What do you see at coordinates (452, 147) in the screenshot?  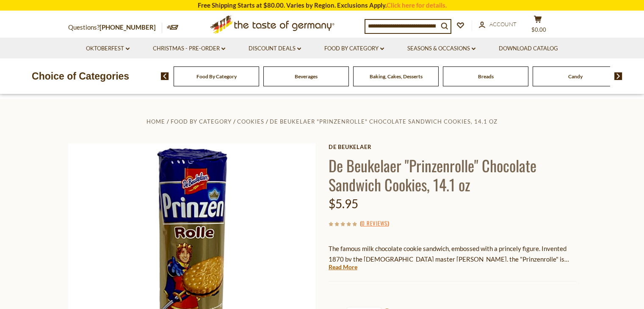 I see `a: De Beukelaer` at bounding box center [452, 147].